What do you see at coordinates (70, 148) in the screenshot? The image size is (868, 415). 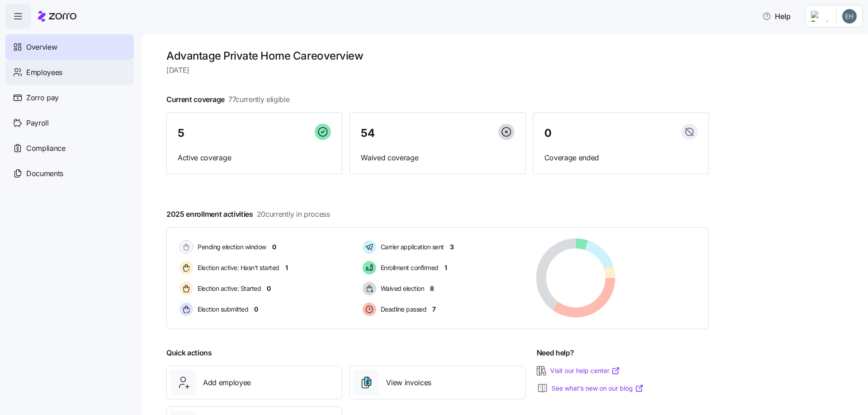 I see `a: Compliance` at bounding box center [70, 148].